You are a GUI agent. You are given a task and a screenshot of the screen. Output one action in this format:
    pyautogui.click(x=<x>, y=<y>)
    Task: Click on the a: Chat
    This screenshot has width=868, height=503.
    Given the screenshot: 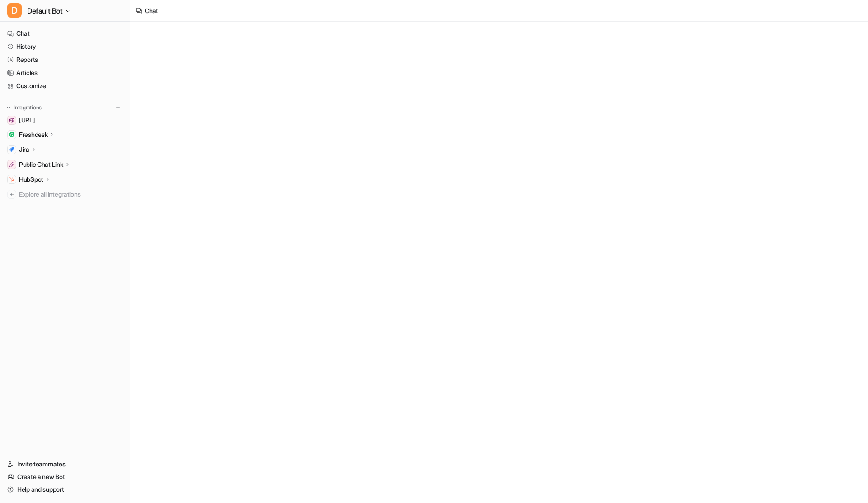 What is the action you would take?
    pyautogui.click(x=65, y=34)
    